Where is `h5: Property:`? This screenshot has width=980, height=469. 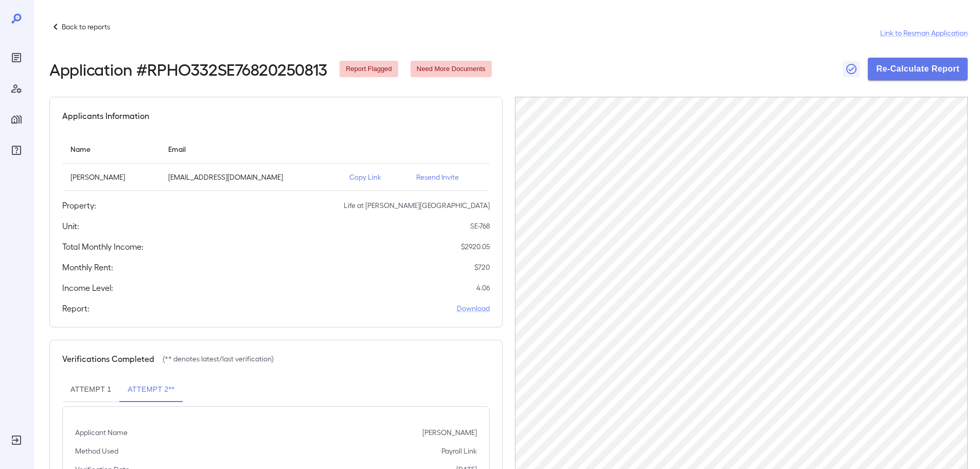 h5: Property: is located at coordinates (79, 205).